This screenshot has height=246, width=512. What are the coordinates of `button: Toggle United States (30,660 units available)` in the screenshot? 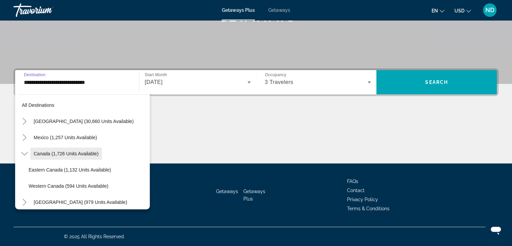 It's located at (24, 121).